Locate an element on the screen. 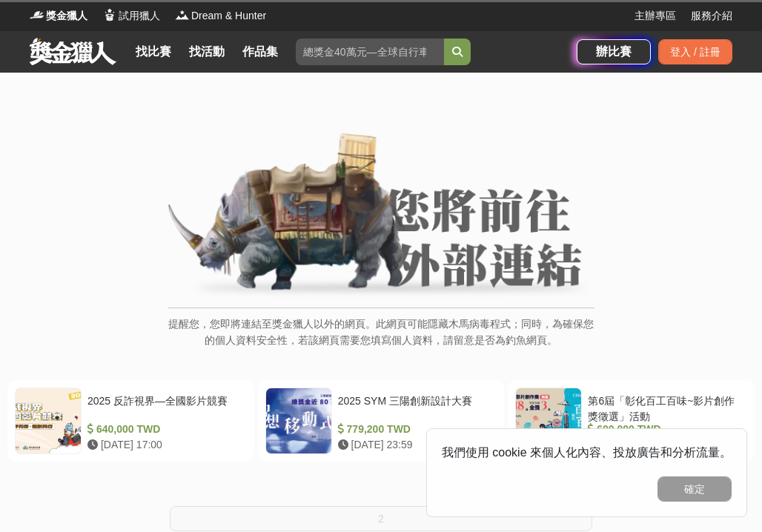 The height and width of the screenshot is (532, 762). a: Logo試用獵人 is located at coordinates (131, 16).